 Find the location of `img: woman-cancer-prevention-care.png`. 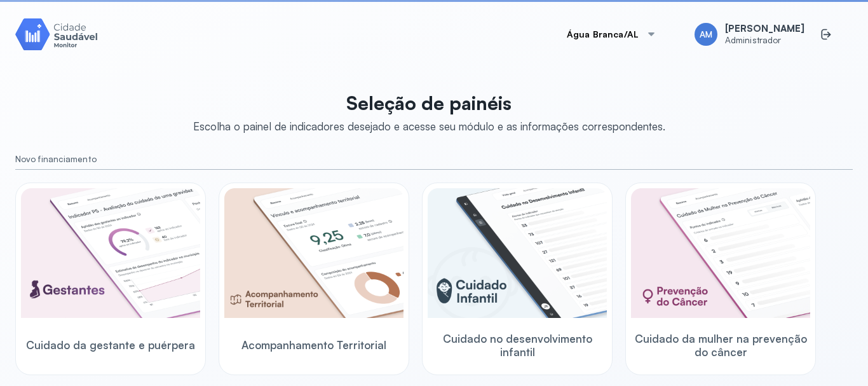

img: woman-cancer-prevention-care.png is located at coordinates (721, 253).